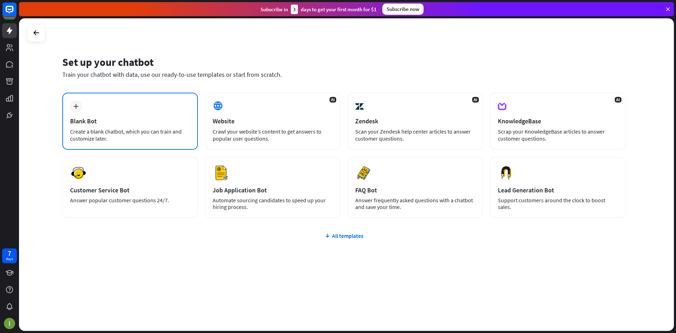 The height and width of the screenshot is (333, 676). I want to click on a: 7 days, so click(10, 256).